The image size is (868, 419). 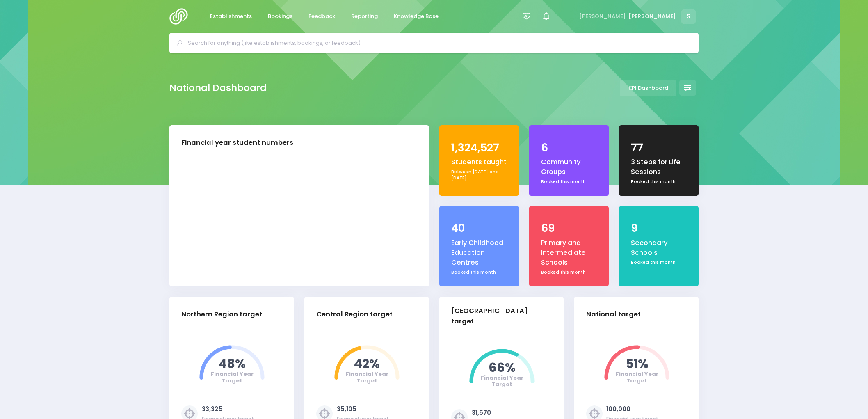 What do you see at coordinates (618, 409) in the screenshot?
I see `a: 100,000` at bounding box center [618, 409].